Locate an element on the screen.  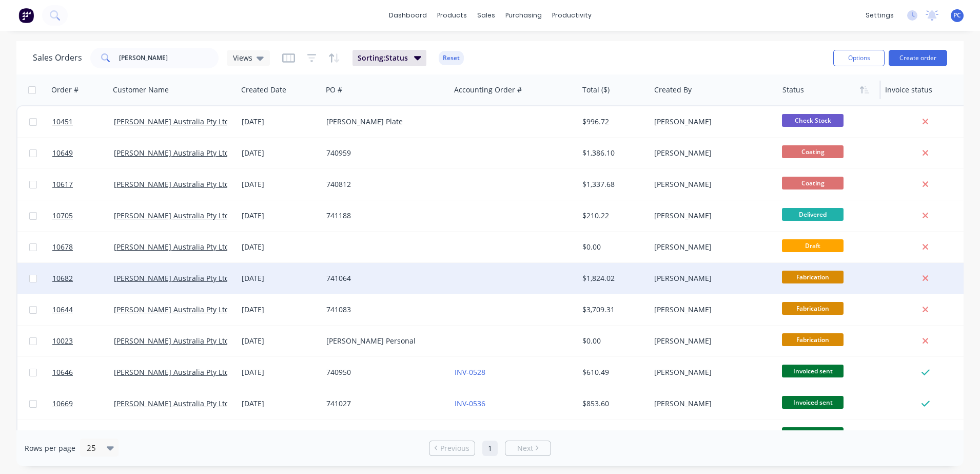
span: 10646 is located at coordinates (63, 372).